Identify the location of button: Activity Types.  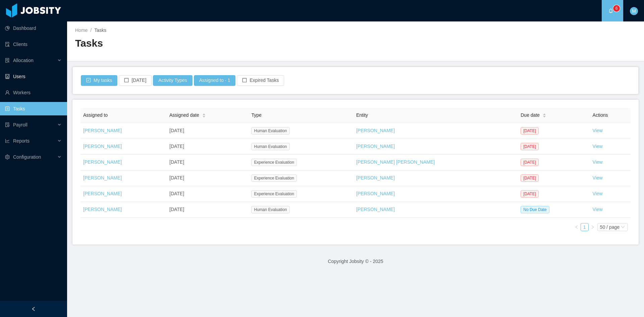
(172, 80).